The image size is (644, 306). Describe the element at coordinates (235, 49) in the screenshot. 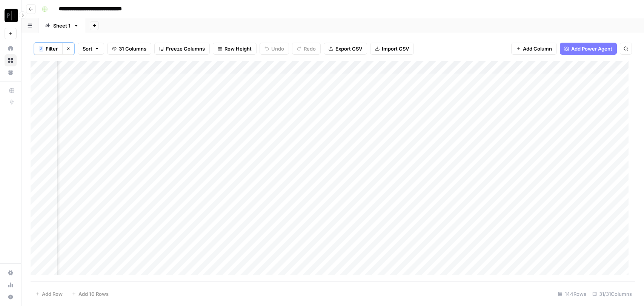

I see `button: Row Height` at that location.